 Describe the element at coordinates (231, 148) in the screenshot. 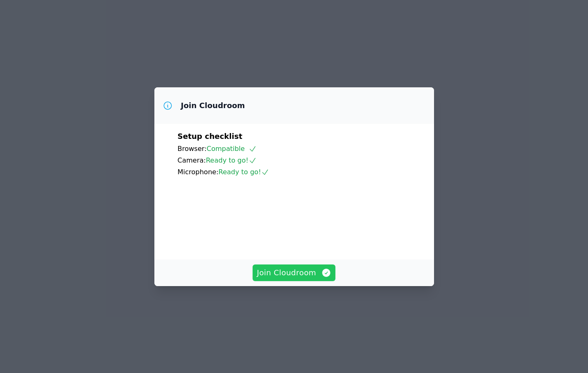

I see `span: Compatible` at that location.